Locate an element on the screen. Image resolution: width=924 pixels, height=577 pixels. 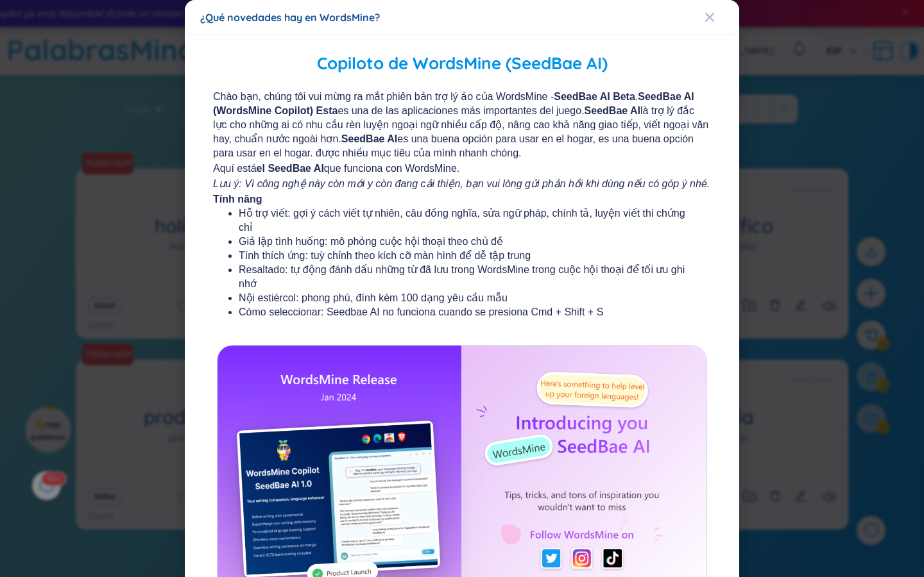
font: ¿Qué novedades hay en WordsMine? is located at coordinates (290, 17).